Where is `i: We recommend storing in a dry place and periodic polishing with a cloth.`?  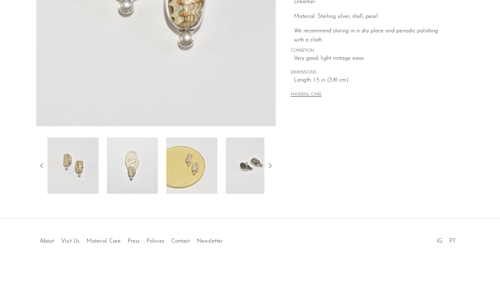 i: We recommend storing in a dry place and periodic polishing with a cloth. is located at coordinates (366, 36).